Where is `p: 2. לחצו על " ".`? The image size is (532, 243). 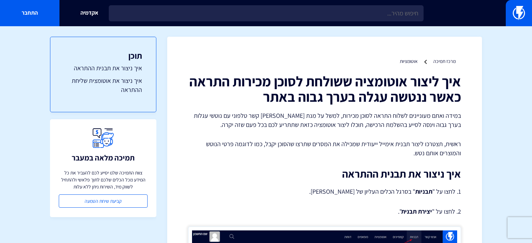 p: 2. לחצו על " ". is located at coordinates (325, 212).